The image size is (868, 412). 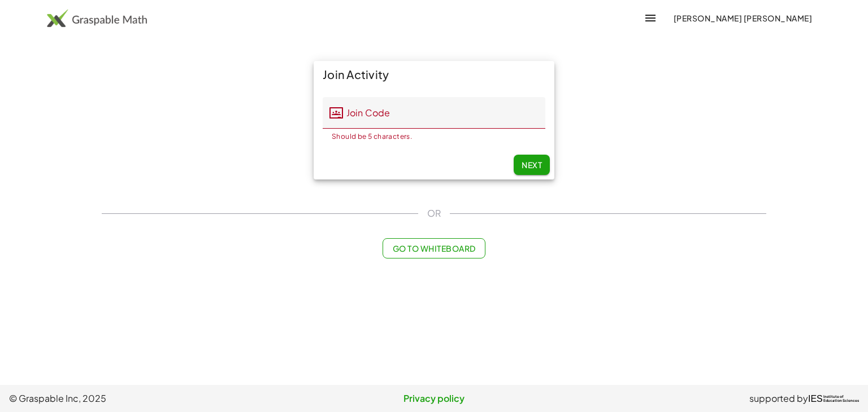 What do you see at coordinates (433, 398) in the screenshot?
I see `a: Privacy policy` at bounding box center [433, 398].